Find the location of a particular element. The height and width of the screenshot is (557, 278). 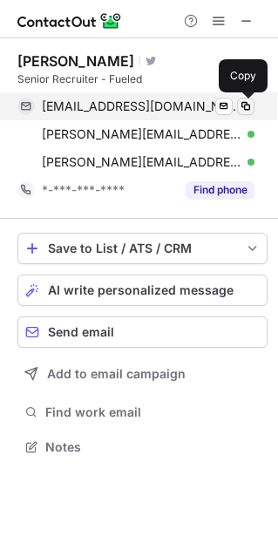

button: Send email is located at coordinates (142, 332).